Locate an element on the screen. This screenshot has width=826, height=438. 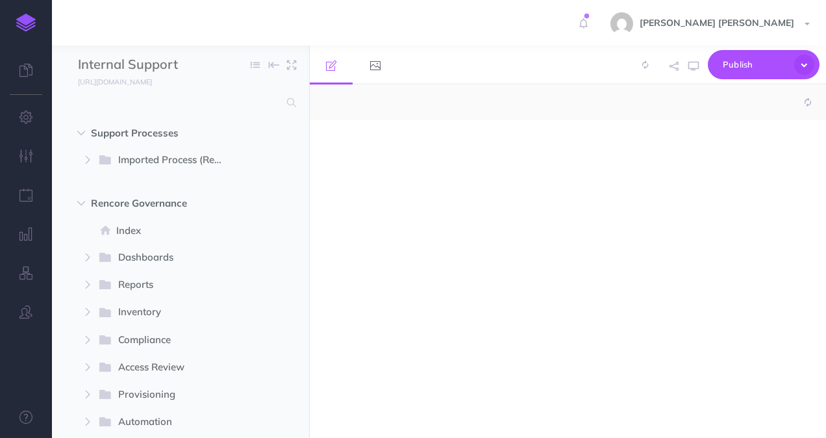
img: 57114d1322782aa20b738b289db41284.jpg is located at coordinates (621, 23).